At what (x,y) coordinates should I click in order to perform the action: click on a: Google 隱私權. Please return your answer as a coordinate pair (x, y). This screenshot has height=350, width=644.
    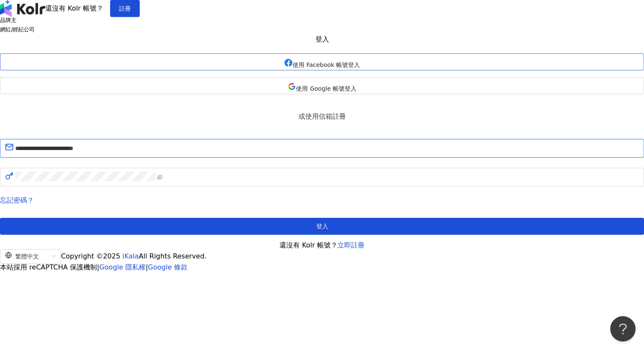
    Looking at the image, I should click on (122, 267).